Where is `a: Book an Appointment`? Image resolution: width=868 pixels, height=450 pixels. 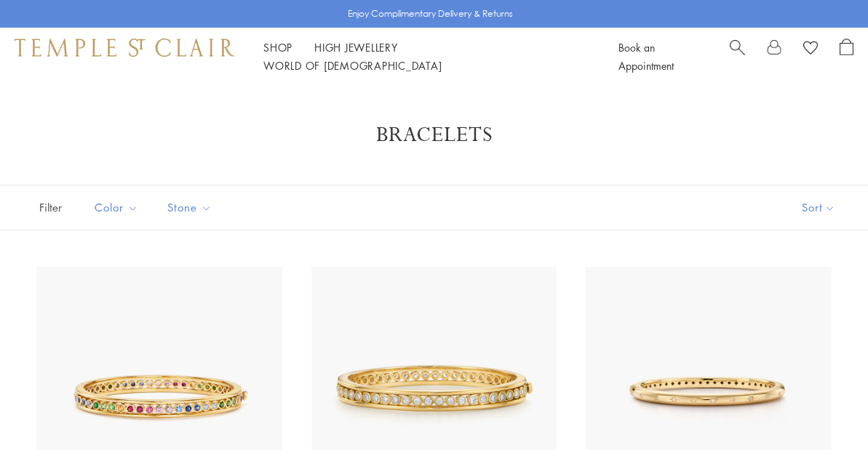 a: Book an Appointment is located at coordinates (646, 56).